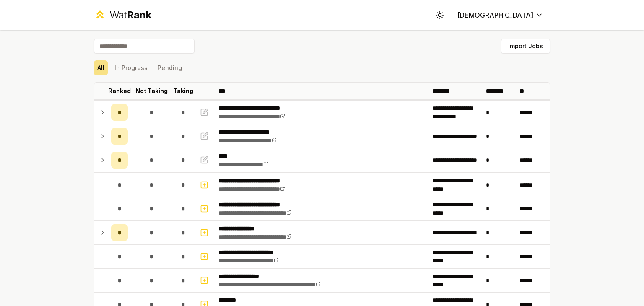  I want to click on div: Wat, so click(130, 15).